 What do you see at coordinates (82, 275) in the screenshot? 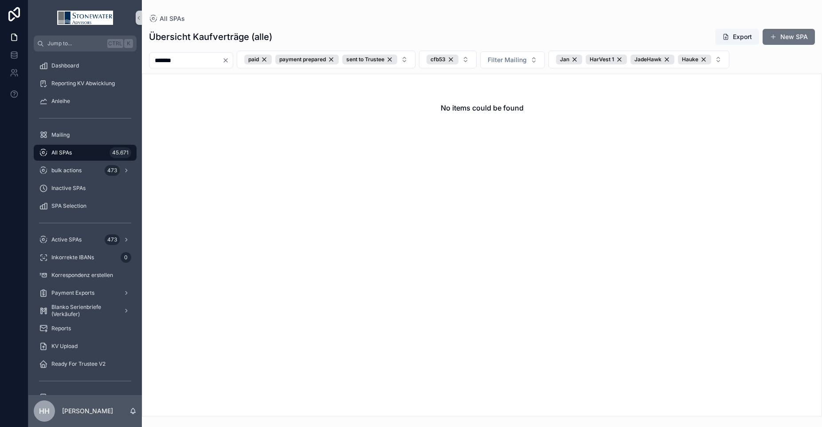
I see `span: Korrespondenz erstellen` at bounding box center [82, 275].